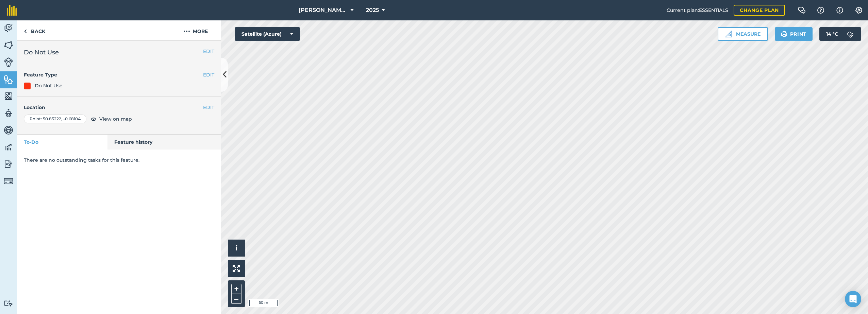 The width and height of the screenshot is (868, 314). What do you see at coordinates (821, 10) in the screenshot?
I see `img: A question mark icon` at bounding box center [821, 10].